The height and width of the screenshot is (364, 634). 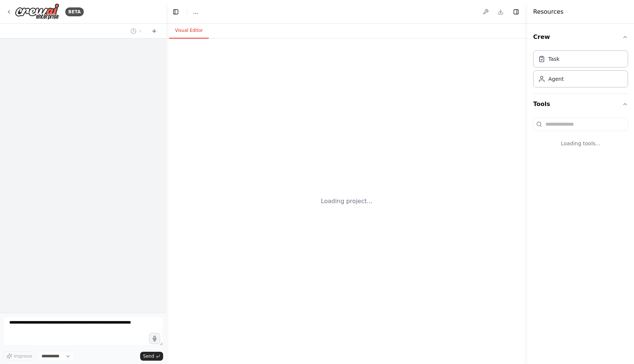 What do you see at coordinates (23, 356) in the screenshot?
I see `span: Improve` at bounding box center [23, 356].